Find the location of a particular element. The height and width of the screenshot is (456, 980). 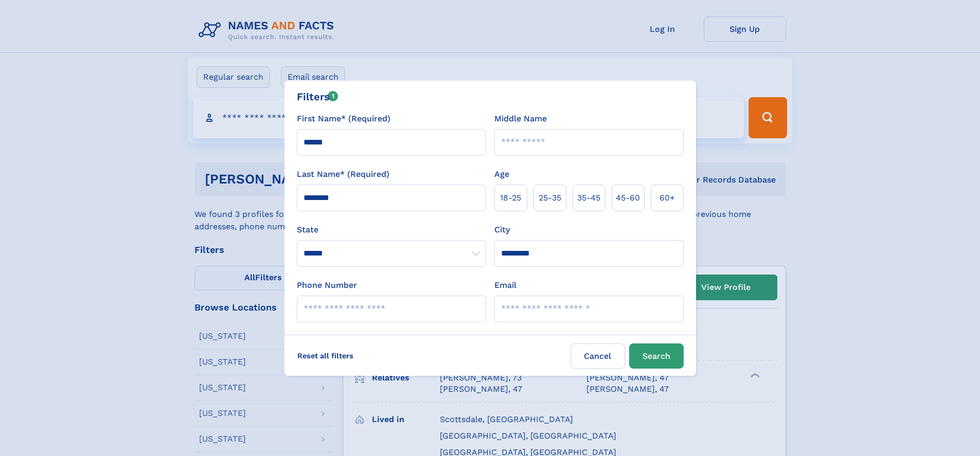

label: Reset all filters is located at coordinates (325, 356).